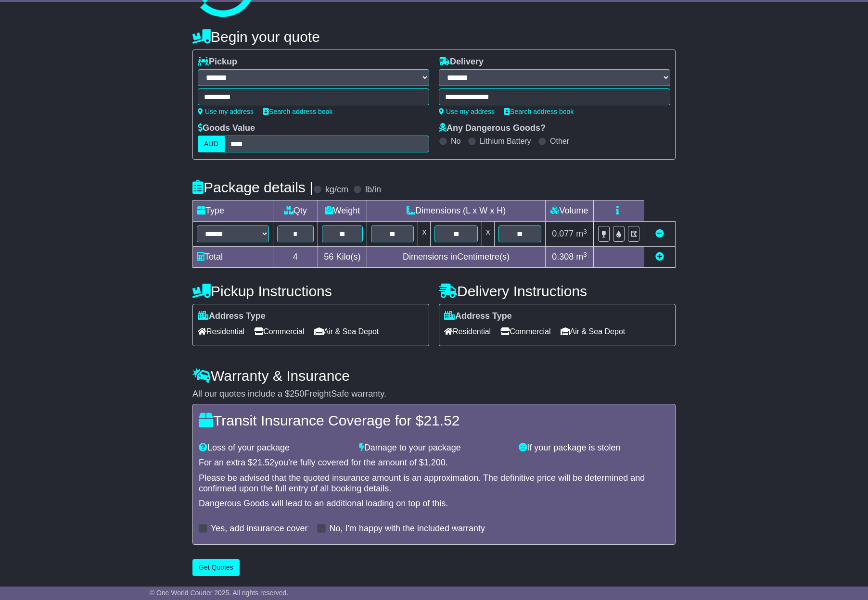  I want to click on td: Volume, so click(569, 211).